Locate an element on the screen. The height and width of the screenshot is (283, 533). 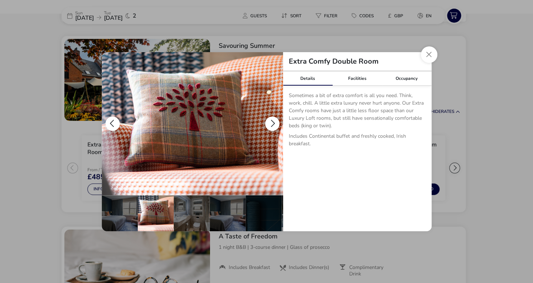
div: Facilities is located at coordinates (357, 78).